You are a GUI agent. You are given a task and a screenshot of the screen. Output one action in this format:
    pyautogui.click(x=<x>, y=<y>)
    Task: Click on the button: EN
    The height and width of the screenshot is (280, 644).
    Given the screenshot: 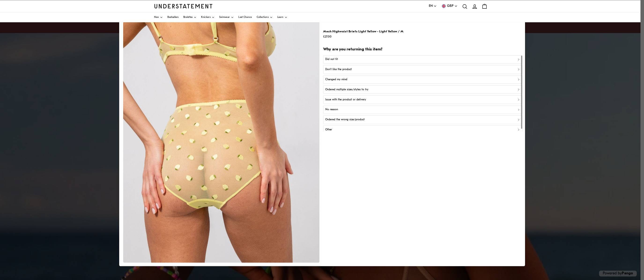 What is the action you would take?
    pyautogui.click(x=433, y=6)
    